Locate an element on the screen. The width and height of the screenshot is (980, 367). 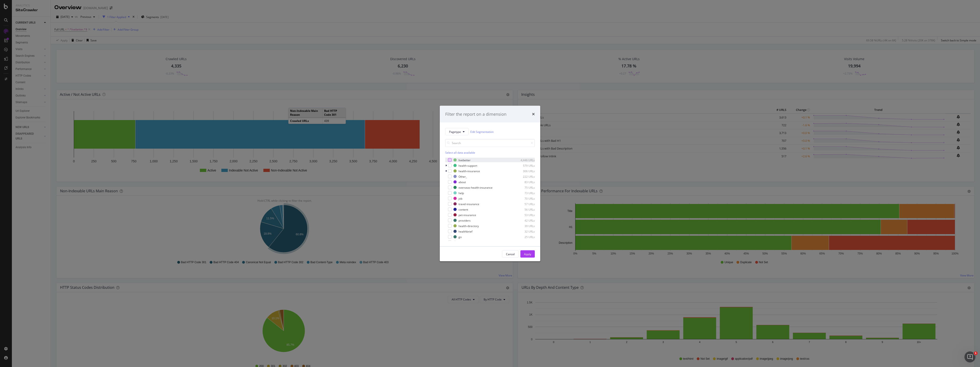
div: Filter the report on a dimension is located at coordinates (476, 114).